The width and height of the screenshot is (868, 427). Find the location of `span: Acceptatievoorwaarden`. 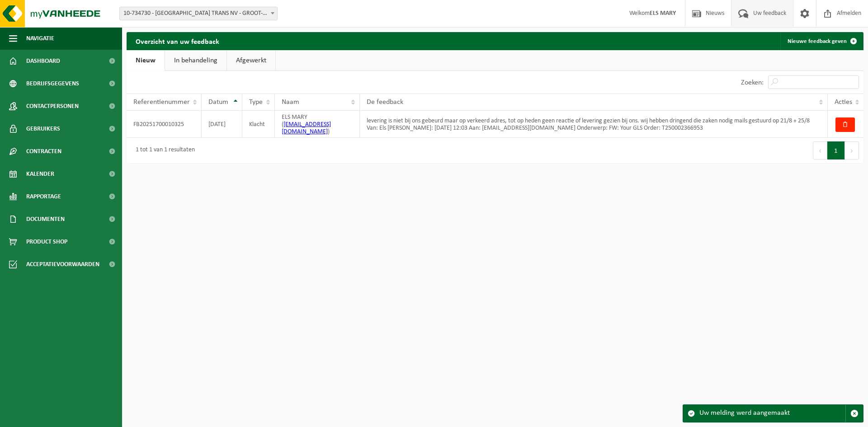

span: Acceptatievoorwaarden is located at coordinates (63, 264).